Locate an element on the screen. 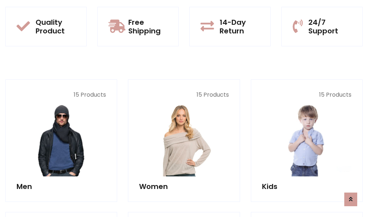 The height and width of the screenshot is (217, 368). h5: Kids is located at coordinates (307, 187).